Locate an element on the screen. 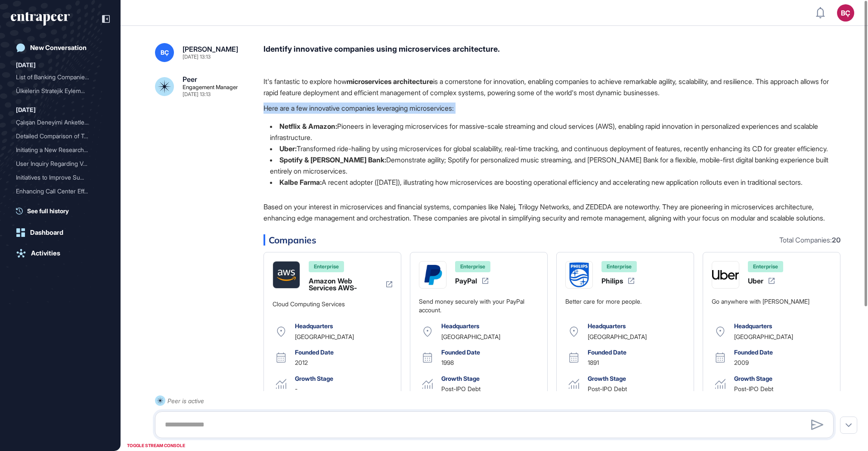  div: New Conversation is located at coordinates (58, 48).